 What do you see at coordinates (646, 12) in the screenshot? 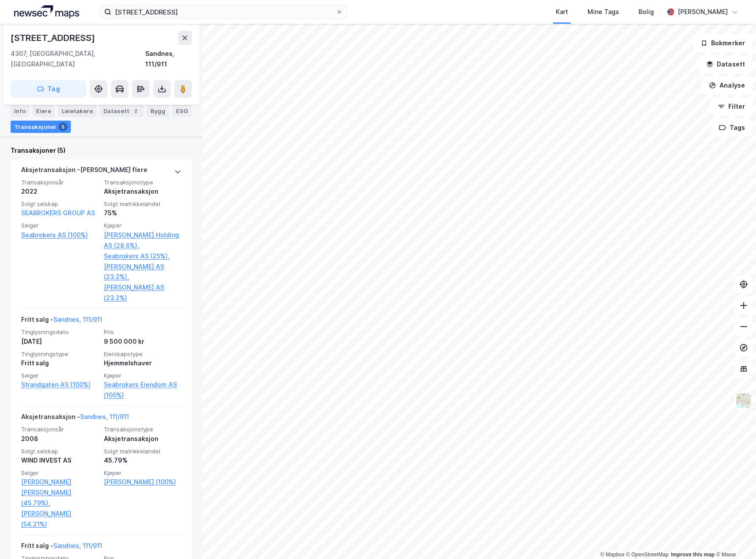
I see `div: Bolig` at bounding box center [646, 12].